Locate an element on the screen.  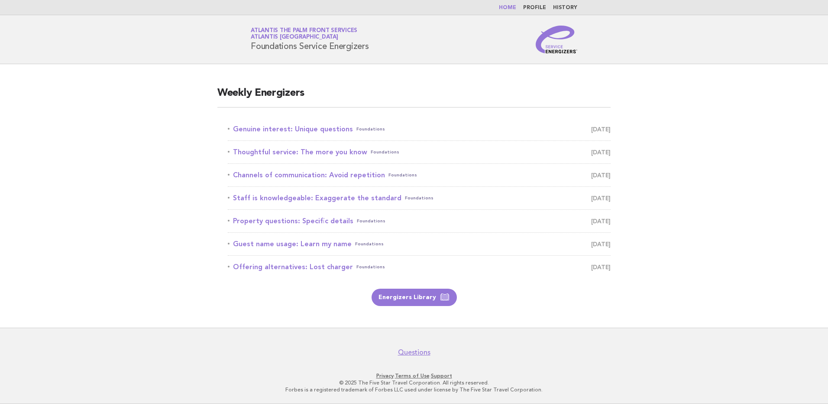
p: Forbes is a registered trademark of Forbes LLC used under license by The Five Star Travel Corpora... is located at coordinates (414, 389).